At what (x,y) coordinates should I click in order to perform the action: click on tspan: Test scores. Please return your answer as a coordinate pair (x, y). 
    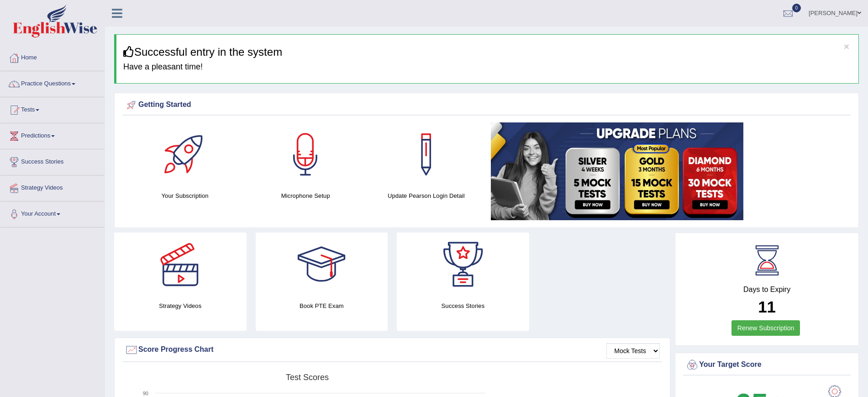
    Looking at the image, I should click on (307, 377).